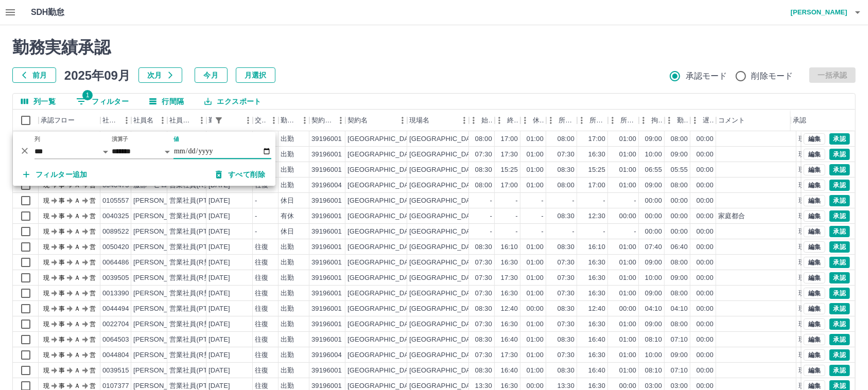 The width and height of the screenshot is (868, 390). I want to click on div: 承認フロー, so click(70, 120).